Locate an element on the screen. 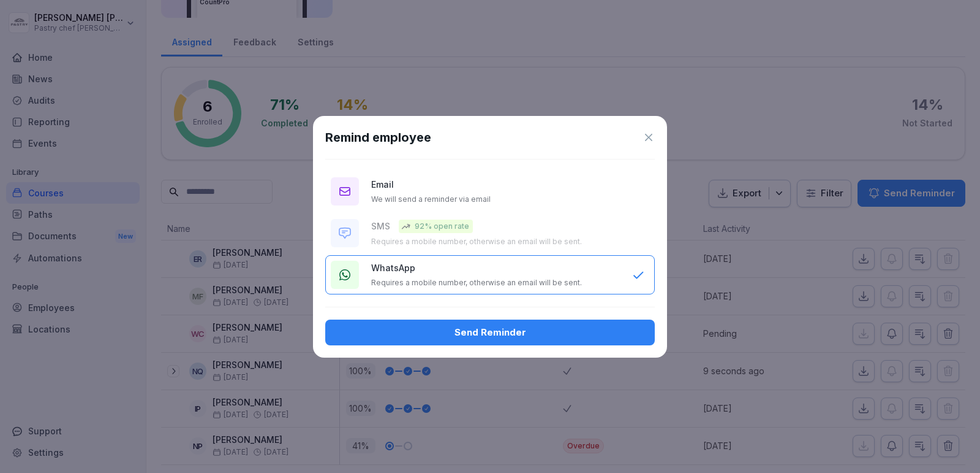 This screenshot has width=980, height=473. div: Send Reminder is located at coordinates (490, 333).